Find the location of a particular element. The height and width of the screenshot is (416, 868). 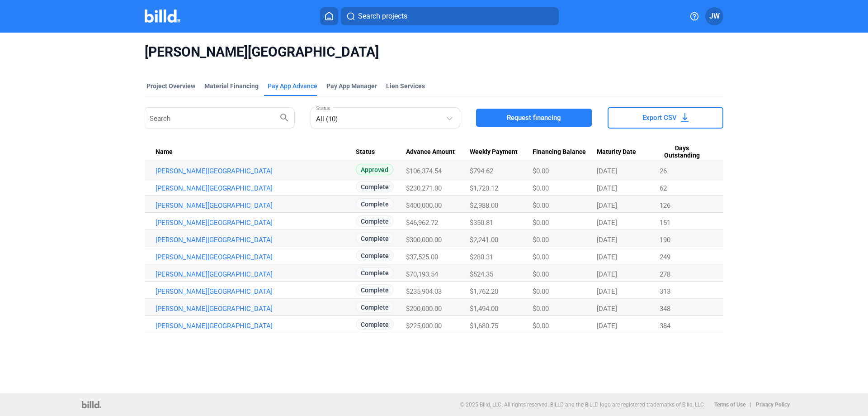

span: Request financing is located at coordinates (534, 118).